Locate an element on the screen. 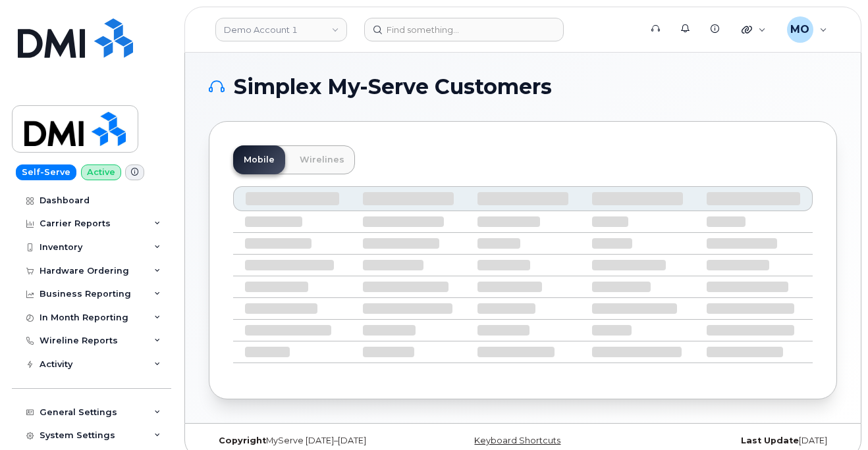 The width and height of the screenshot is (868, 450). a: Mobile is located at coordinates (259, 160).